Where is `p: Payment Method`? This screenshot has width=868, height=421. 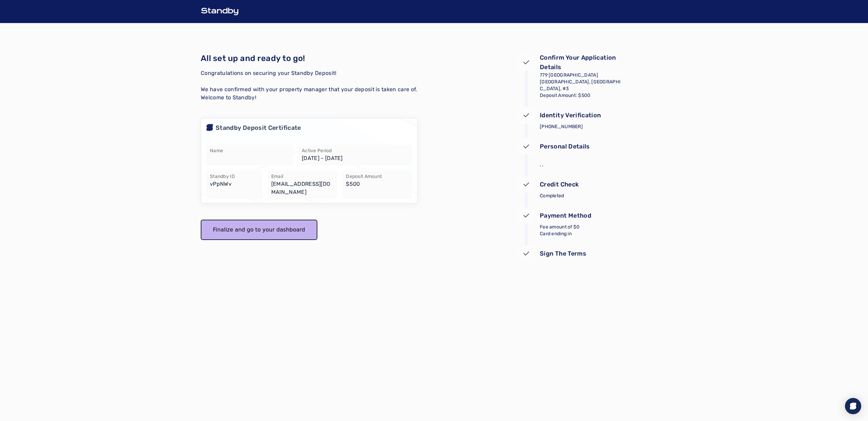
p: Payment Method is located at coordinates (565, 216).